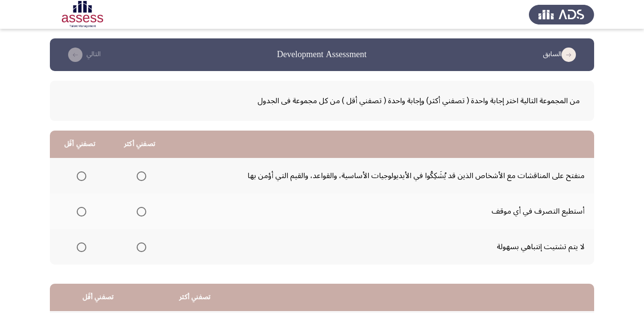 The height and width of the screenshot is (313, 644). I want to click on td: أستطيع التصرف في أي موقف, so click(382, 211).